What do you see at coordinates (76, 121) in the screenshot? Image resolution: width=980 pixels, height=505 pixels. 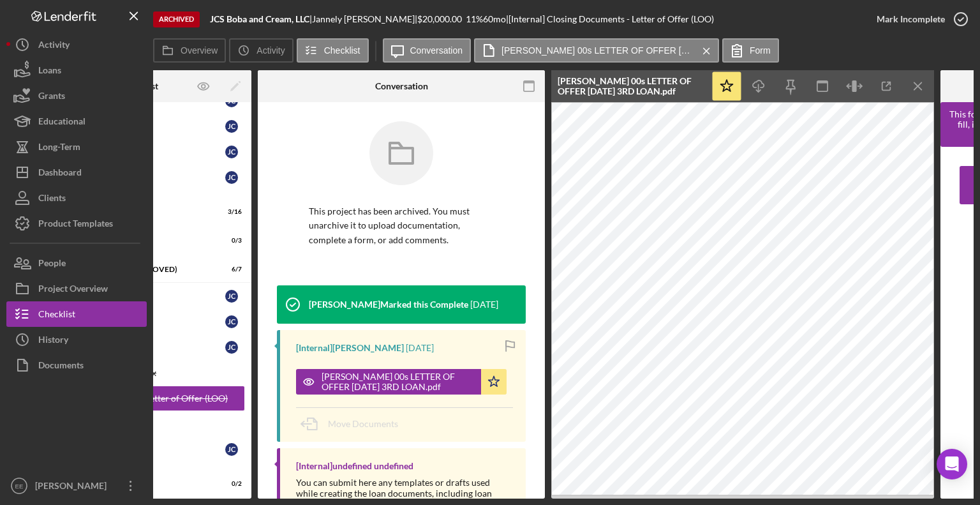 I see `a: Educational` at bounding box center [76, 121].